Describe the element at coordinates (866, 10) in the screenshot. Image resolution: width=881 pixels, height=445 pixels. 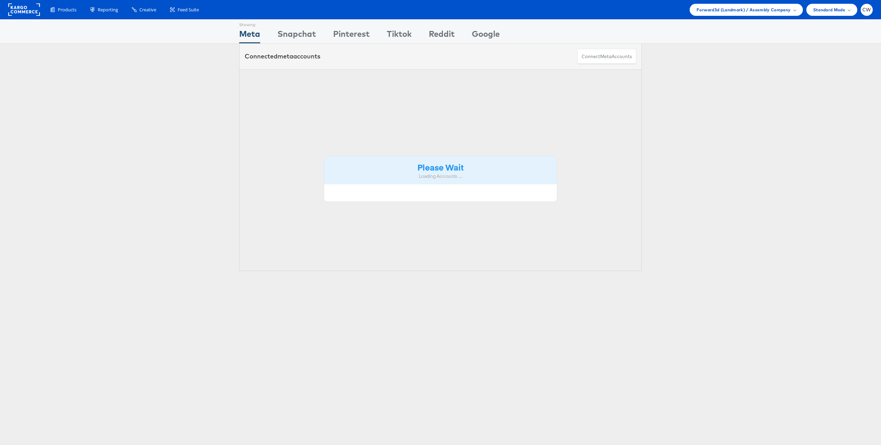
I see `span: CW` at that location.